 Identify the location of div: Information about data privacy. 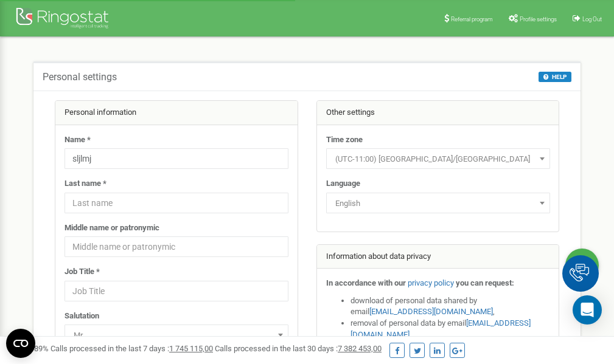
(438, 257).